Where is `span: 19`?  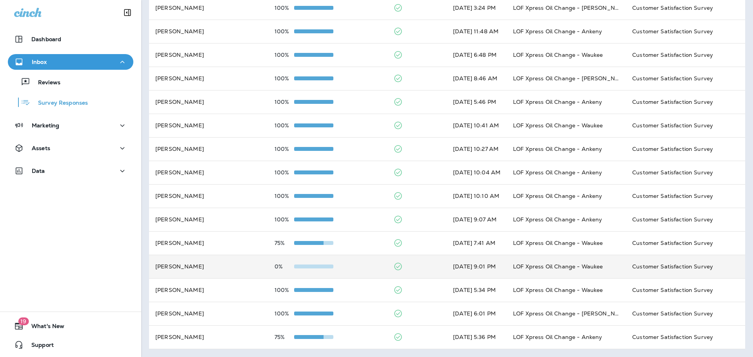 span: 19 is located at coordinates (23, 321).